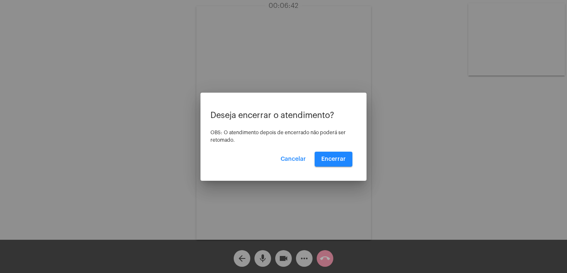  What do you see at coordinates (284, 115) in the screenshot?
I see `p: Deseja encerrar o atendimento?` at bounding box center [284, 115].